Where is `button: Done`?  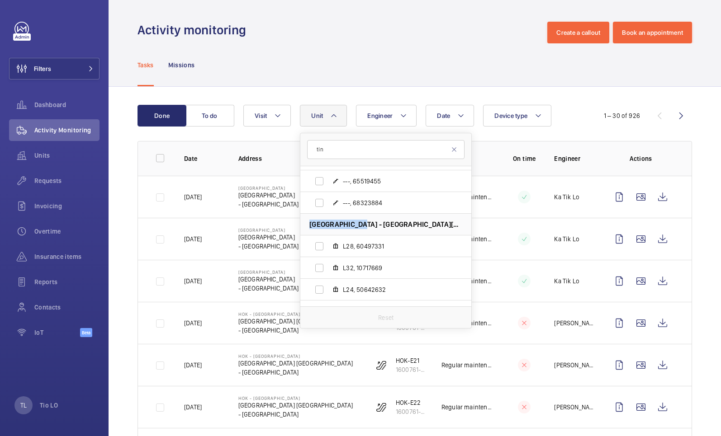
button: Done is located at coordinates (162, 116).